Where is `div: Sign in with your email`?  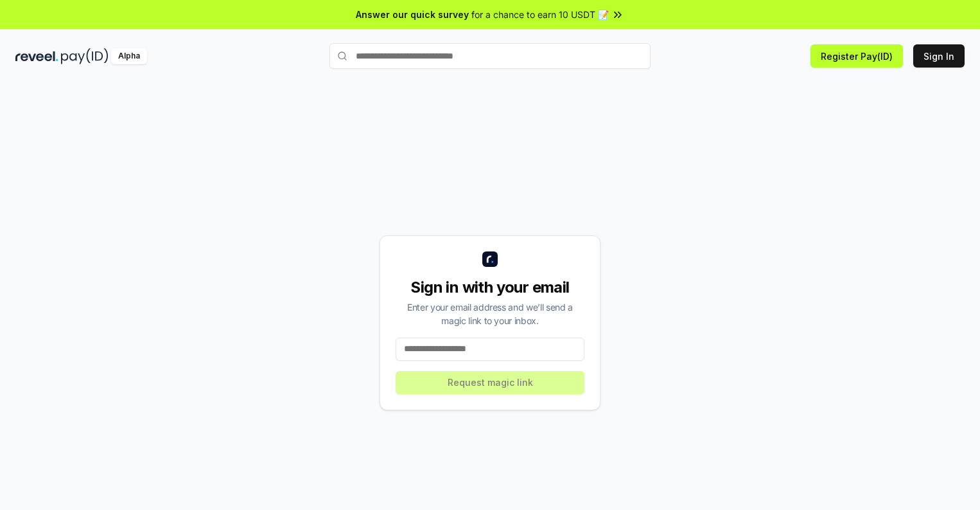
div: Sign in with your email is located at coordinates (490, 287).